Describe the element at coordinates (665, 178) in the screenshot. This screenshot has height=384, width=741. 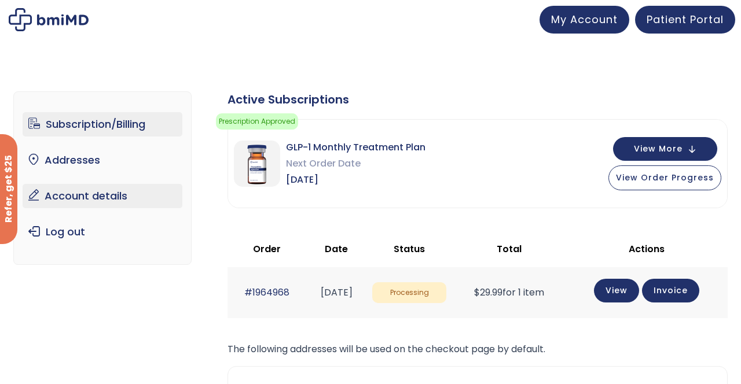
I see `button: View Order Progress` at that location.